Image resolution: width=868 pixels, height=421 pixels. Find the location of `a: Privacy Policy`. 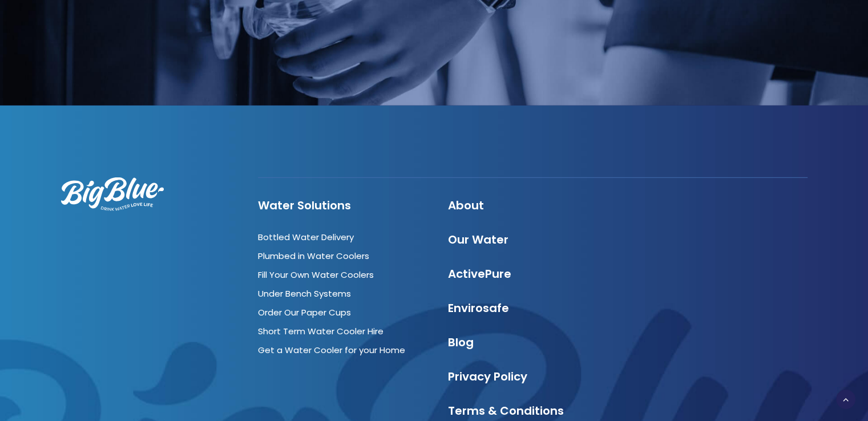

a: Privacy Policy is located at coordinates (487, 377).